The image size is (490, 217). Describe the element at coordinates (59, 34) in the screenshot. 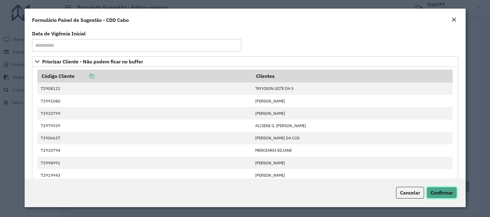

I see `label: Data de Vigência Inicial` at that location.